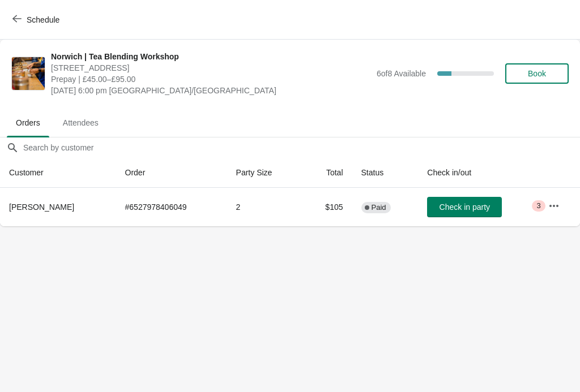 This screenshot has height=392, width=580. I want to click on button: Book, so click(537, 73).